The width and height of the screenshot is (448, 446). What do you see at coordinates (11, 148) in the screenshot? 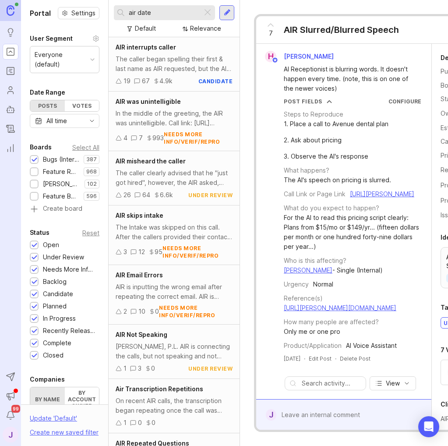
I see `a: Reporting` at bounding box center [11, 148].